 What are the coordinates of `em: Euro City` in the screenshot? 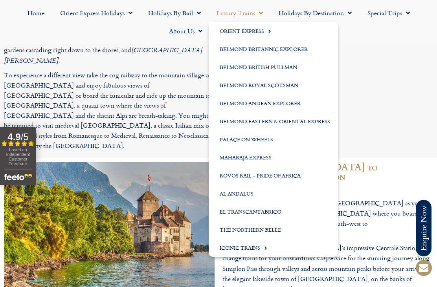 It's located at (316, 259).